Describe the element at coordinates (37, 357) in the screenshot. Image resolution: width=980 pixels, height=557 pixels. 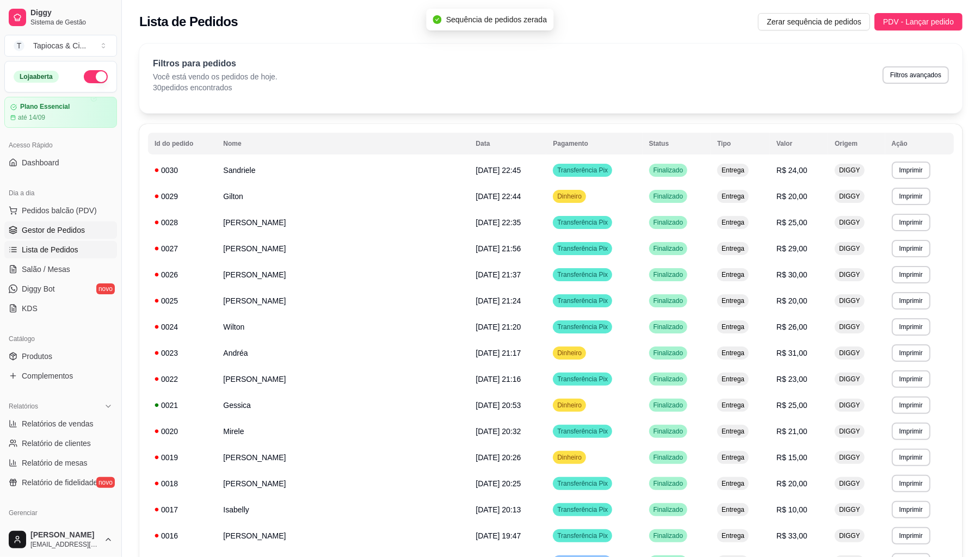
I see `span: Produtos` at that location.